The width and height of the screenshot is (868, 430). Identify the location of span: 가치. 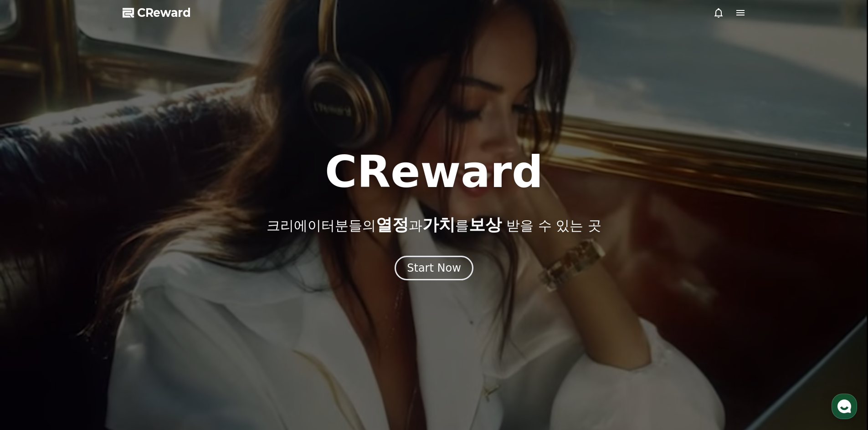
(439, 225).